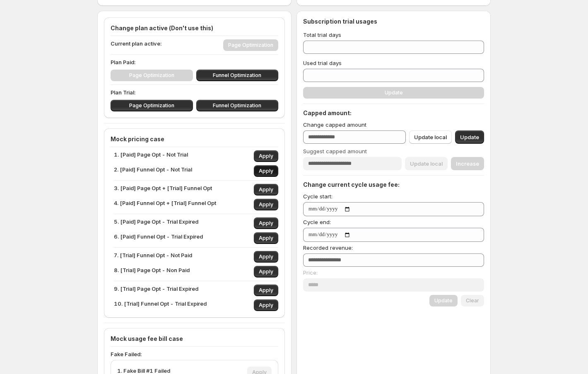 The image size is (588, 374). I want to click on p: 6. [Paid] Funnel Opt - Trial Expired, so click(158, 238).